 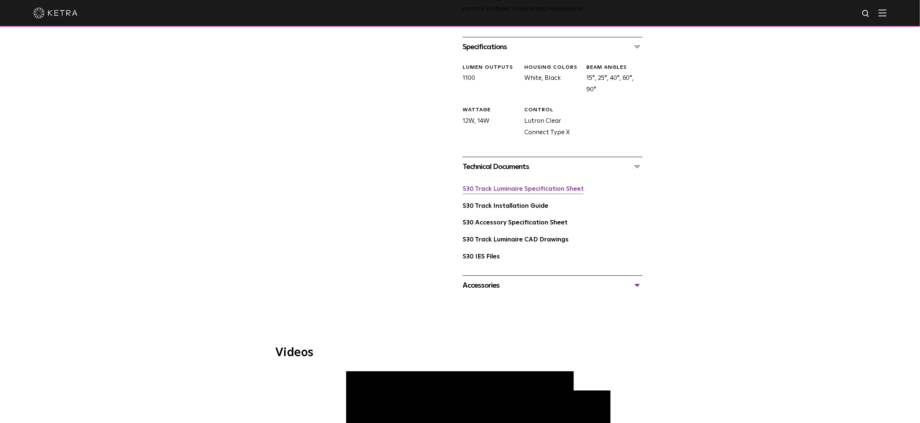 I want to click on div: 12W, 14W, so click(x=488, y=122).